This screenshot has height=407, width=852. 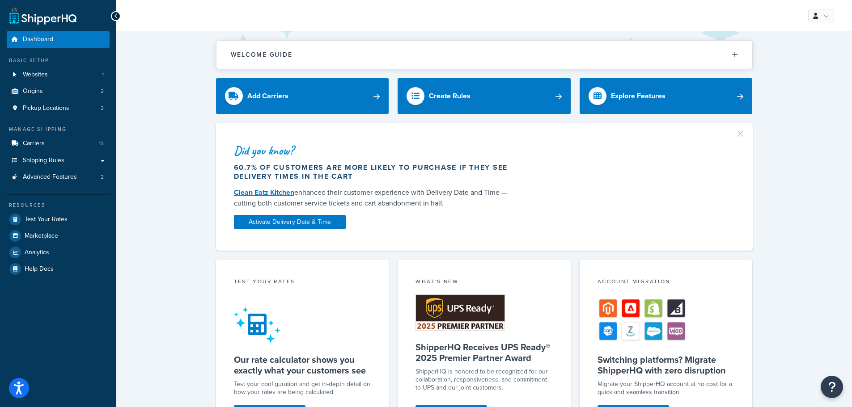 I want to click on li: Dashboard, so click(x=58, y=39).